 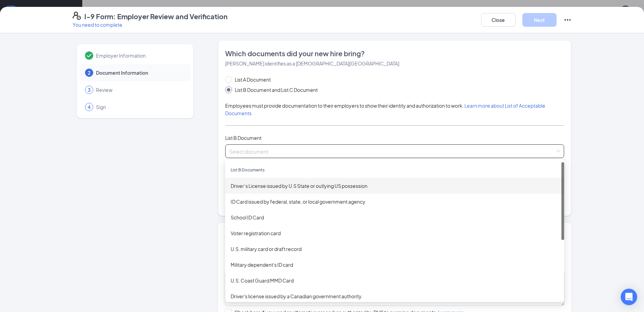 I want to click on svg: Ellipses, so click(x=568, y=20).